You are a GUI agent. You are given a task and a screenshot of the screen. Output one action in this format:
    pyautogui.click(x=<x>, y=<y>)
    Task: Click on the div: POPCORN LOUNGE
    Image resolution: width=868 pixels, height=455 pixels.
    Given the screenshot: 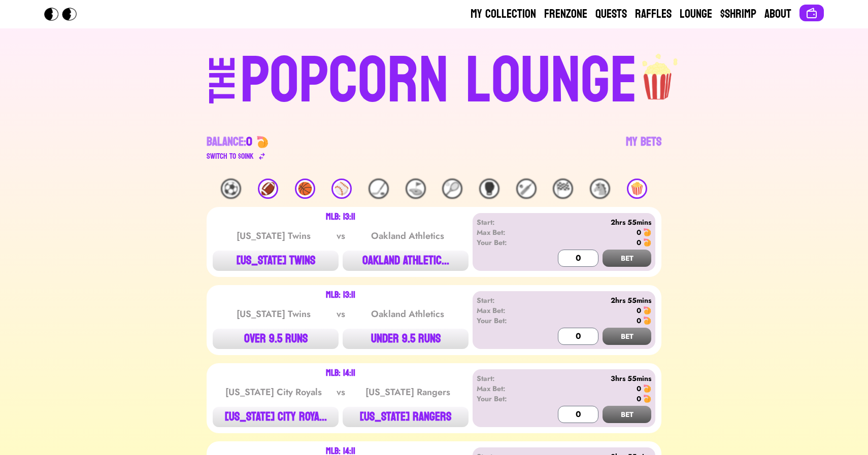 What is the action you would take?
    pyautogui.click(x=438, y=81)
    